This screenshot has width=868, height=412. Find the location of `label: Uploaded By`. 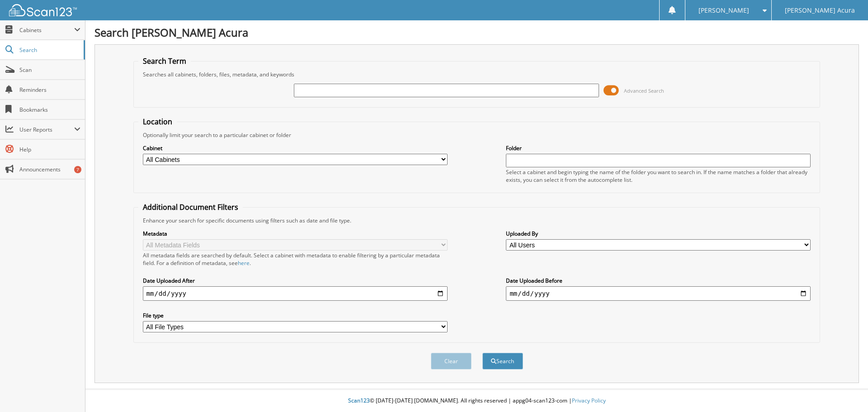

label: Uploaded By is located at coordinates (658, 233).